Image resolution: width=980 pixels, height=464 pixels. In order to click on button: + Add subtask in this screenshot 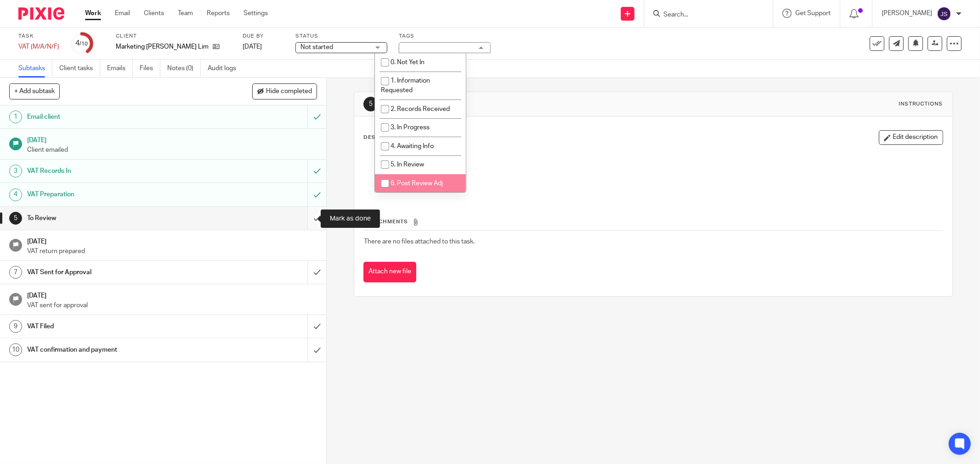, I will do `click(34, 91)`.